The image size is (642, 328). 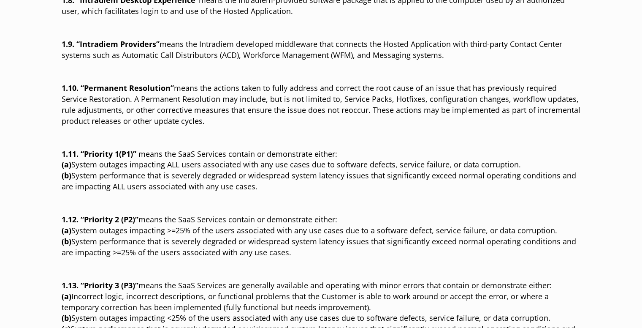 What do you see at coordinates (128, 154) in the screenshot?
I see `strong: (P1)”` at bounding box center [128, 154].